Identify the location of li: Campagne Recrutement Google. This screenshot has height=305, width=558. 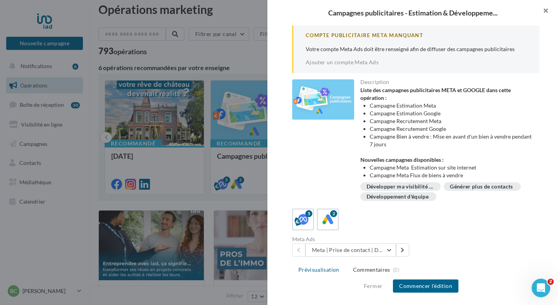
(451, 129).